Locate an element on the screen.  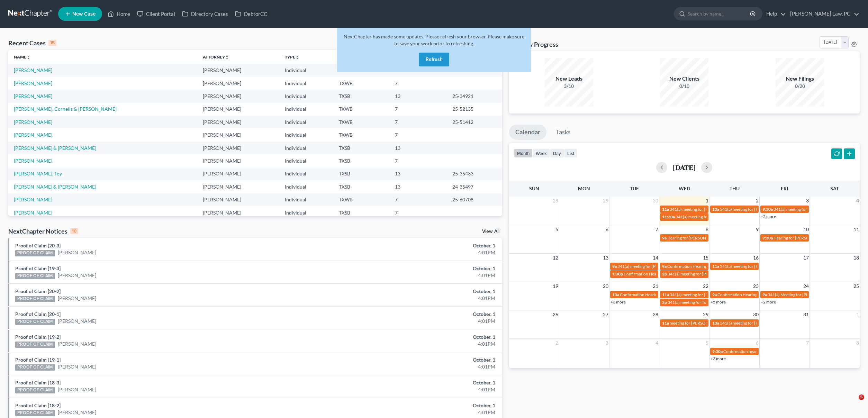
span: 11a is located at coordinates (665, 209).